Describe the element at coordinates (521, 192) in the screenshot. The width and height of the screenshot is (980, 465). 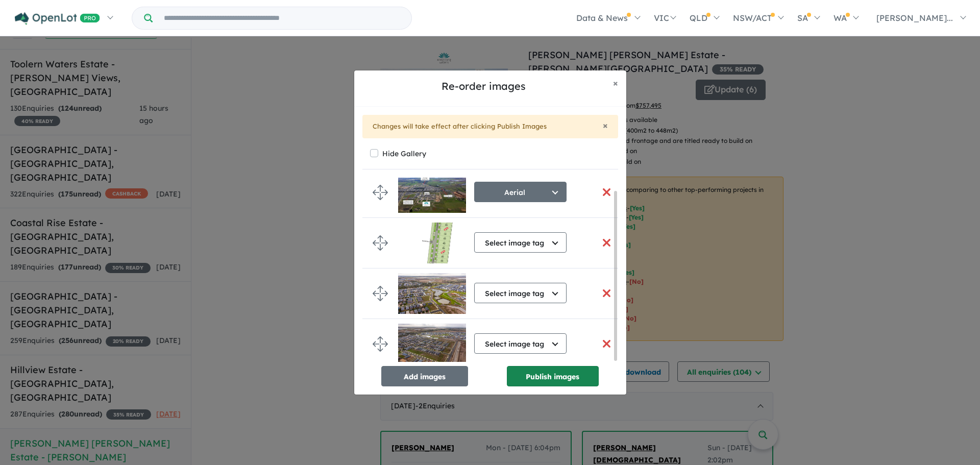
I see `button: Aerial` at that location.